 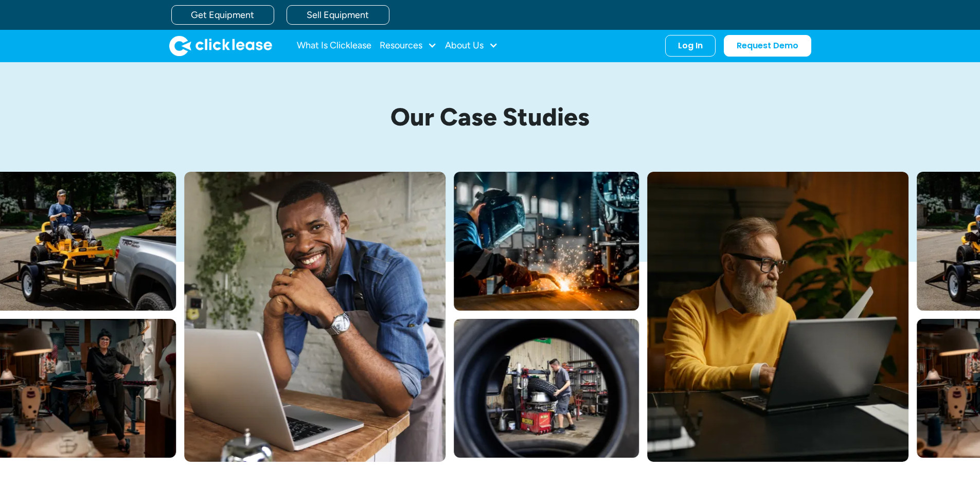 What do you see at coordinates (407, 46) in the screenshot?
I see `div: Resources` at bounding box center [407, 46].